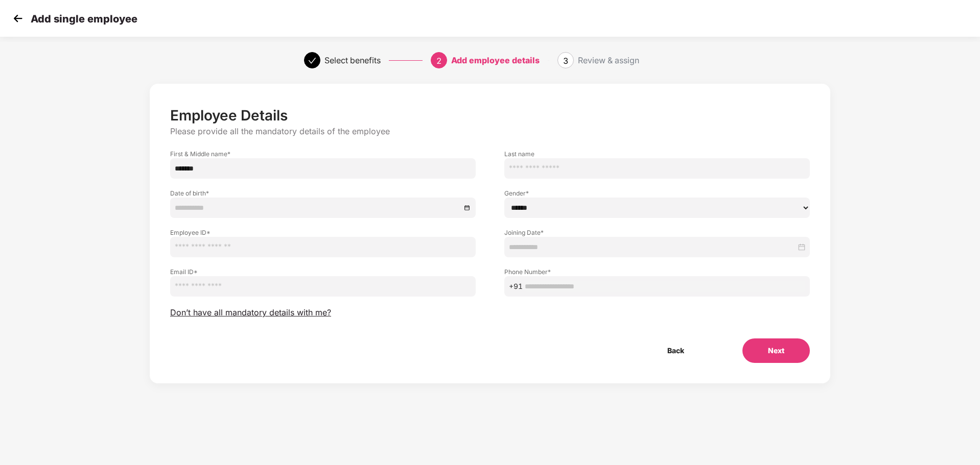  Describe the element at coordinates (657, 271) in the screenshot. I see `label: Phone Number` at that location.